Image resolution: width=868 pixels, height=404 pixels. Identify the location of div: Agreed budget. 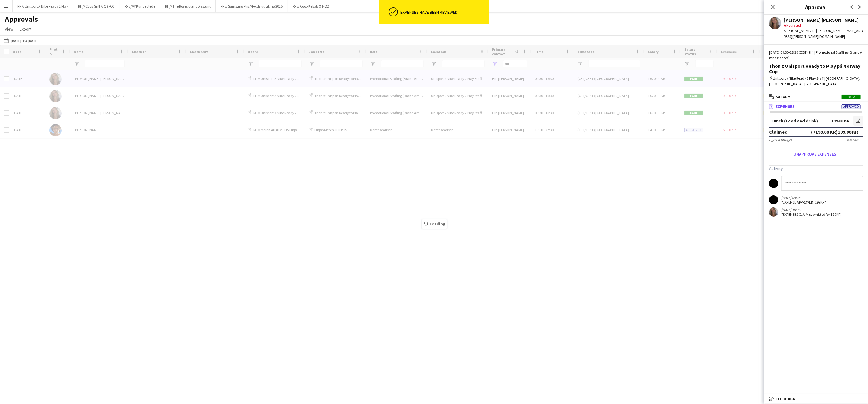
(780, 139).